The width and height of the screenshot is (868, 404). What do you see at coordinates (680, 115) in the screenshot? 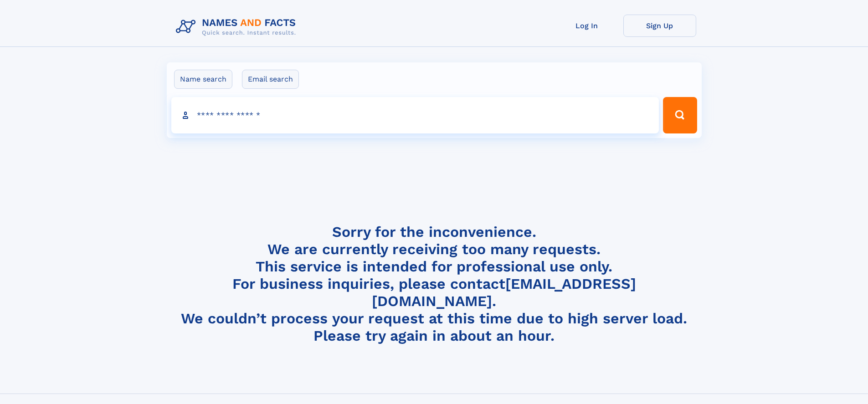
I see `button: Search Button` at bounding box center [680, 115].